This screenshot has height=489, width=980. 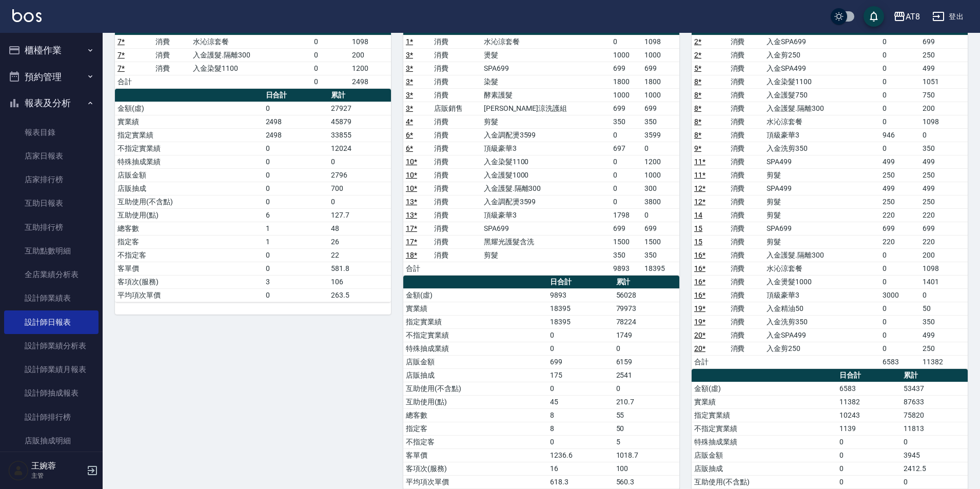 I want to click on td: 78224, so click(x=646, y=322).